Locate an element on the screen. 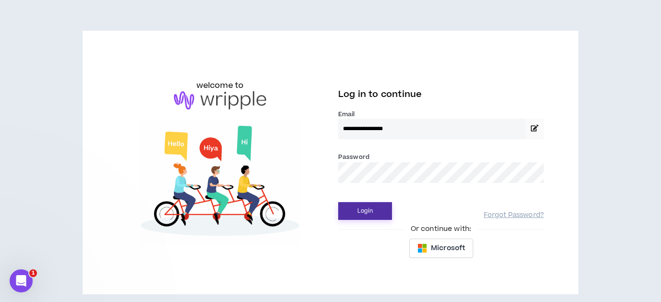  span: Log in to continue is located at coordinates (380, 94).